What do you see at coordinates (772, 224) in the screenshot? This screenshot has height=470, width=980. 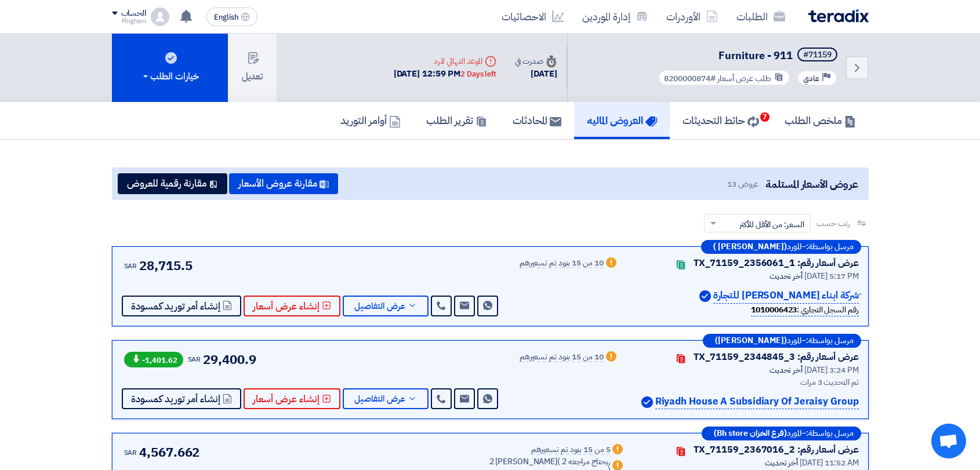 I see `span: السعر: من الأقل للأكثر` at bounding box center [772, 224].